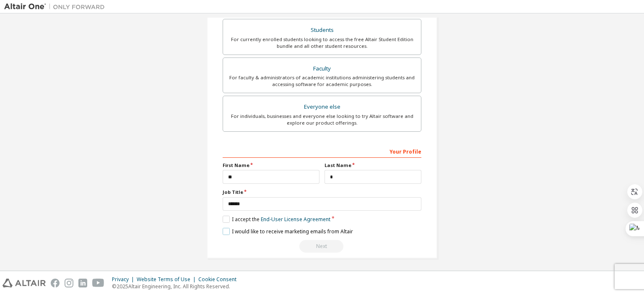 The width and height of the screenshot is (644, 295). I want to click on img: instagram.svg, so click(69, 283).